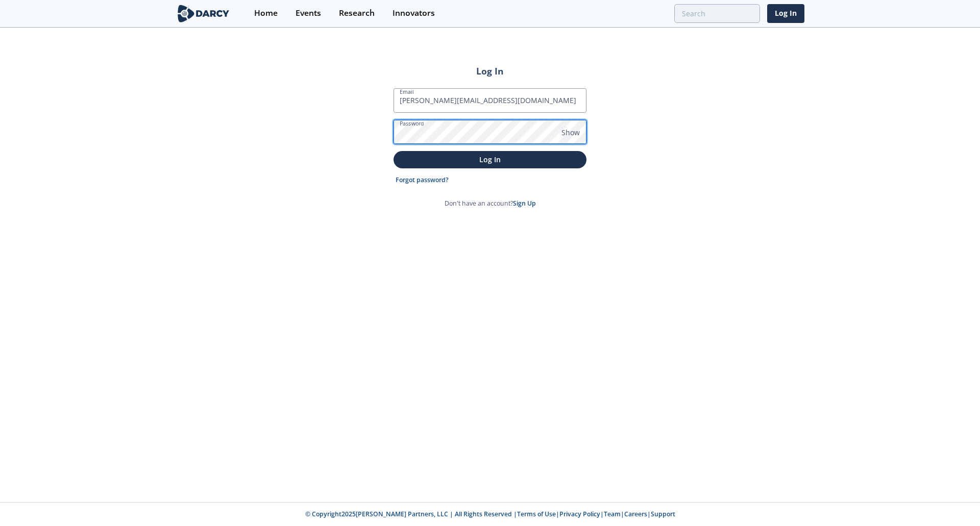  I want to click on div: Research, so click(356, 13).